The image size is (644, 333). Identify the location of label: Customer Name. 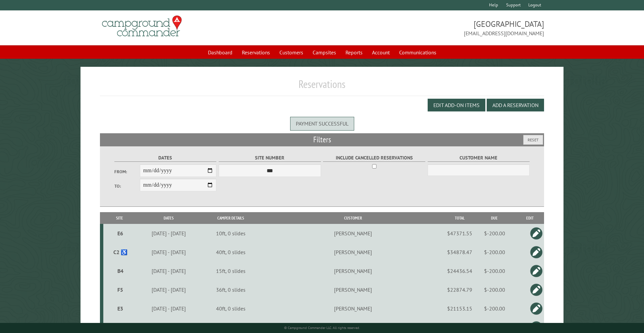
(479, 158).